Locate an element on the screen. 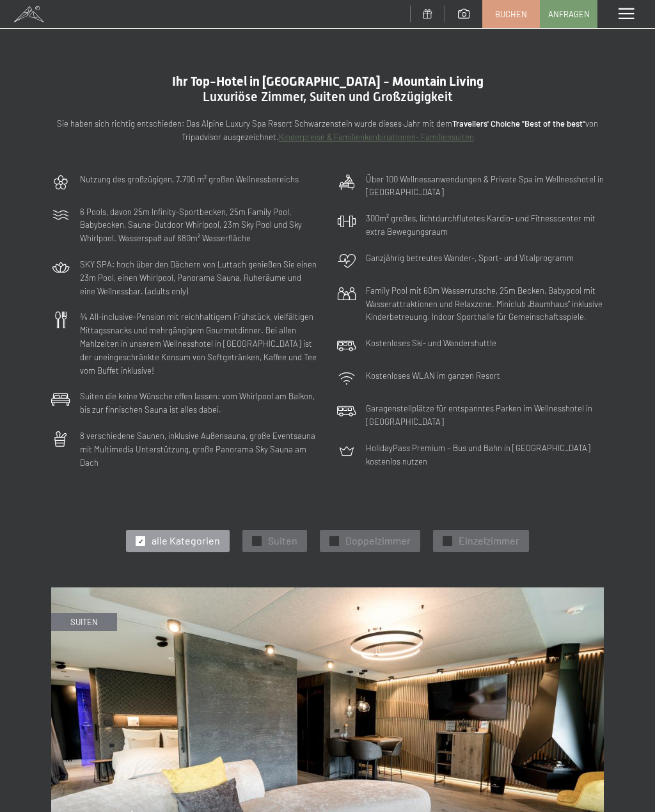 The image size is (655, 812). p: Ganzjährig betreutes Wander-, Sport- und Vitalprogramm is located at coordinates (469, 258).